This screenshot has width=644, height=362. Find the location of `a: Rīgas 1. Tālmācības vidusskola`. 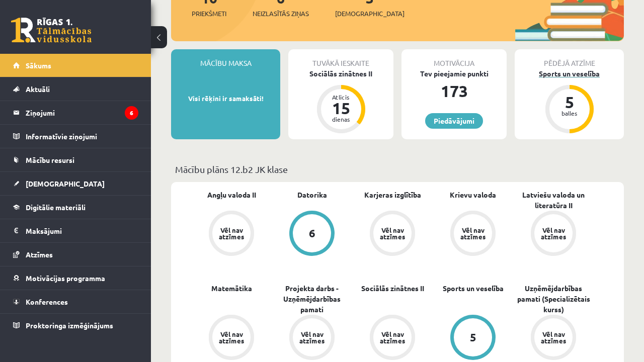

a: Rīgas 1. Tālmācības vidusskola is located at coordinates (51, 30).